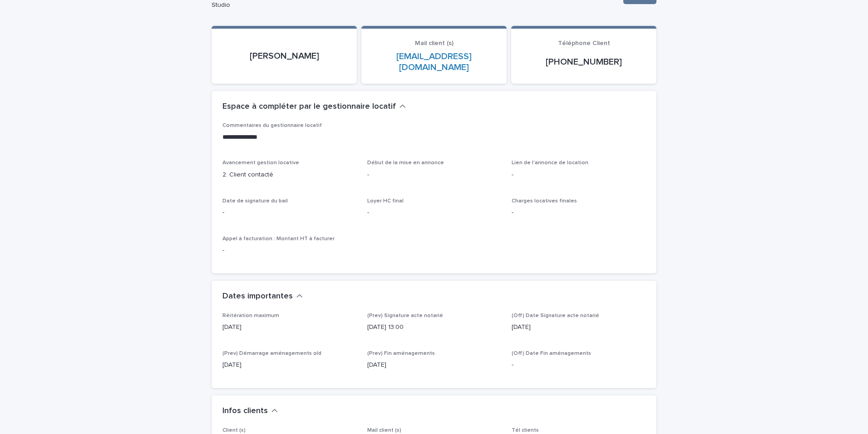  What do you see at coordinates (309, 107) in the screenshot?
I see `h2: Espace à compléter par le gestionnaire locatif` at bounding box center [309, 107].